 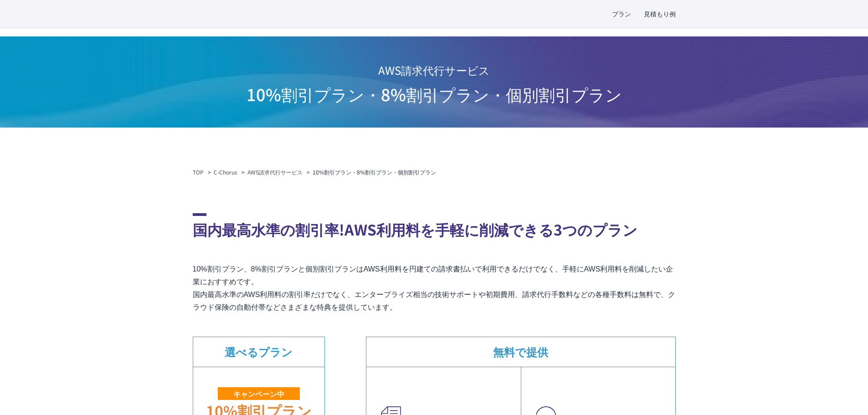 I want to click on a: C-Chorus, so click(x=225, y=172).